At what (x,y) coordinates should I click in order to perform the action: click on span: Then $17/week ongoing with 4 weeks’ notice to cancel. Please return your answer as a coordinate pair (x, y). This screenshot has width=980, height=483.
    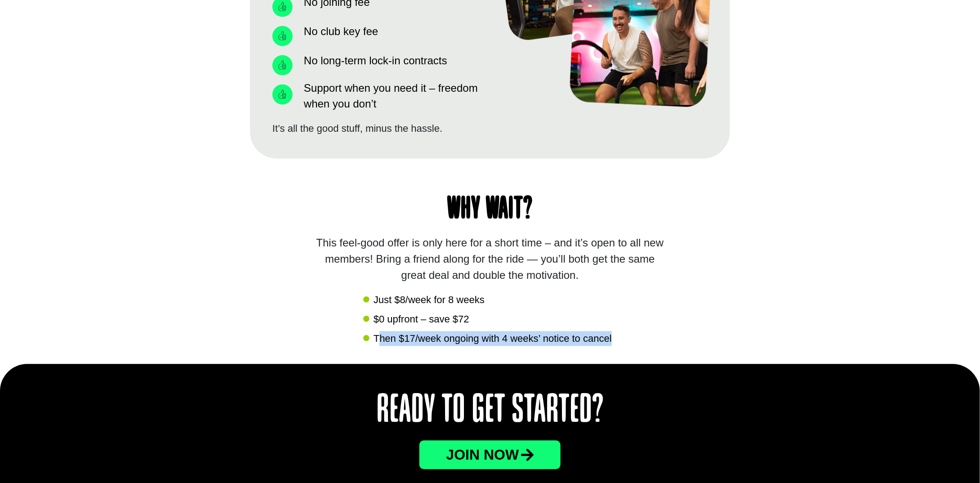
    Looking at the image, I should click on (491, 339).